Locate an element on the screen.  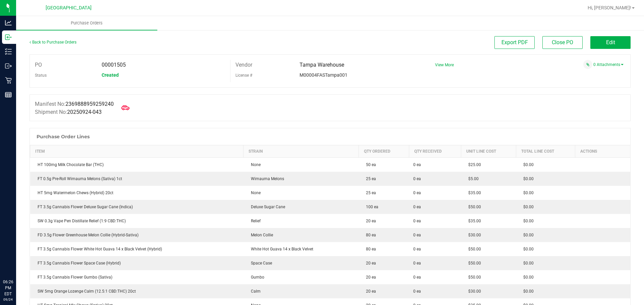
span: View More is located at coordinates (445, 65).